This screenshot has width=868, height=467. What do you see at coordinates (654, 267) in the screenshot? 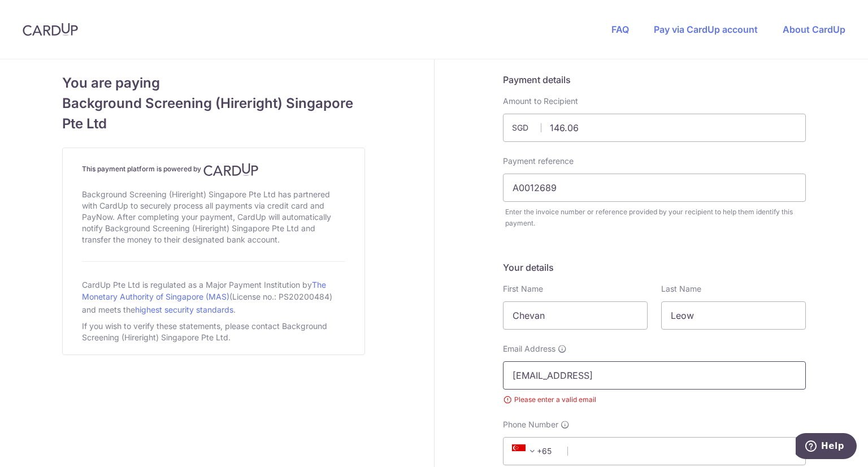
I see `h5: Your details` at bounding box center [654, 267].